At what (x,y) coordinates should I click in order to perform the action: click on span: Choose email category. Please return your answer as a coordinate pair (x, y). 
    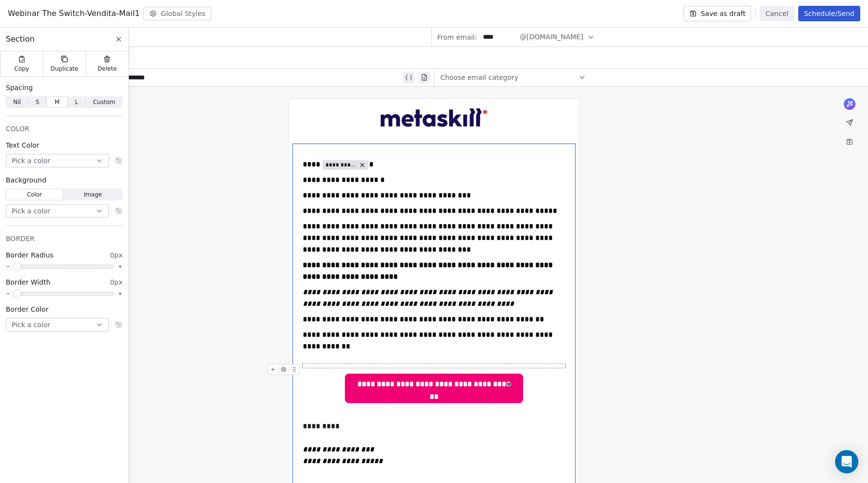
    Looking at the image, I should click on (479, 77).